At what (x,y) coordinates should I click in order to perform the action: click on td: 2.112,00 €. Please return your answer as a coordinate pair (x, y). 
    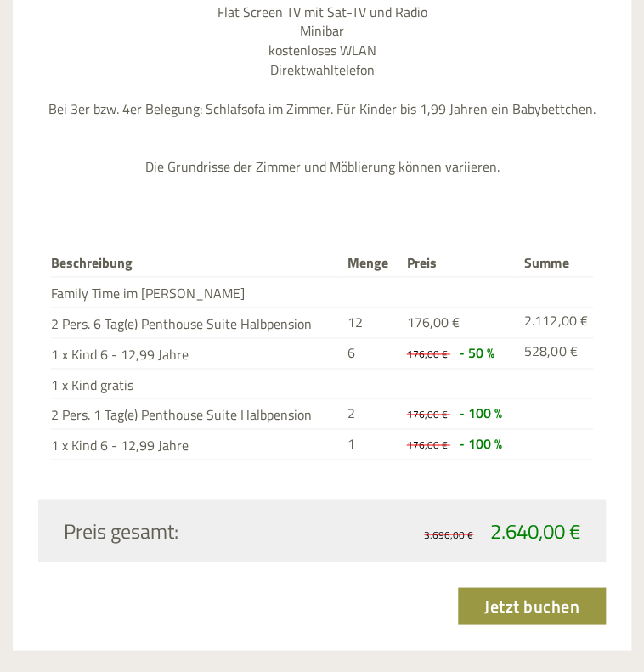
    Looking at the image, I should click on (554, 322).